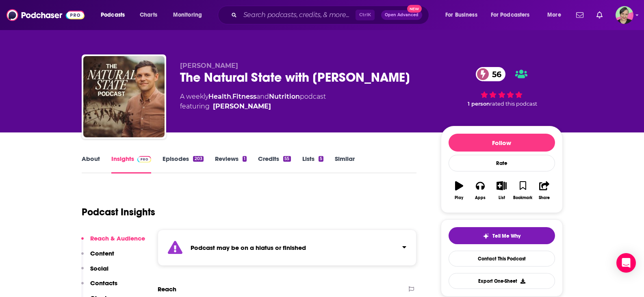  What do you see at coordinates (481, 191) in the screenshot?
I see `button: Apps` at bounding box center [481, 191].